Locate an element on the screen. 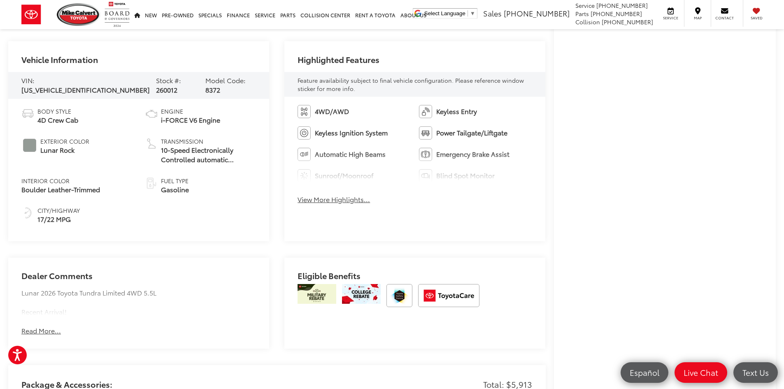 The height and width of the screenshot is (389, 784). span: Español is located at coordinates (644, 372).